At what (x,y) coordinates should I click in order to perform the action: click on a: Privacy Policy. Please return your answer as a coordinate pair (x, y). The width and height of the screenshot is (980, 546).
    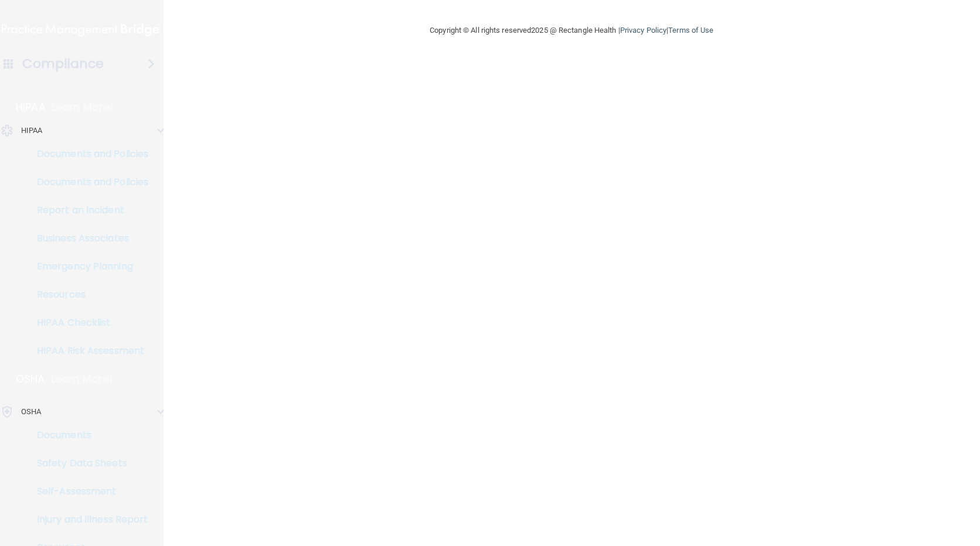
    Looking at the image, I should click on (643, 30).